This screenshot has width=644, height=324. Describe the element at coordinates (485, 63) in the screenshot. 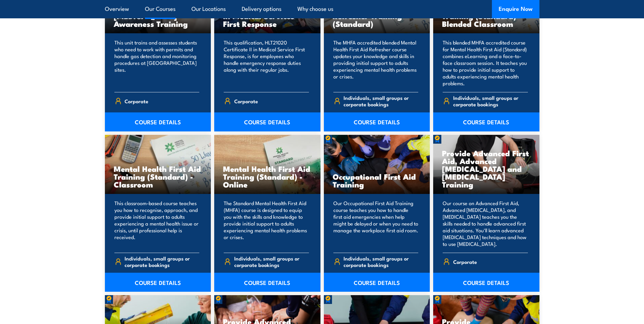

I see `p: This blended MHFA accredited course for Mental Health First Aid (Standard) combines eLearning and...` at that location.